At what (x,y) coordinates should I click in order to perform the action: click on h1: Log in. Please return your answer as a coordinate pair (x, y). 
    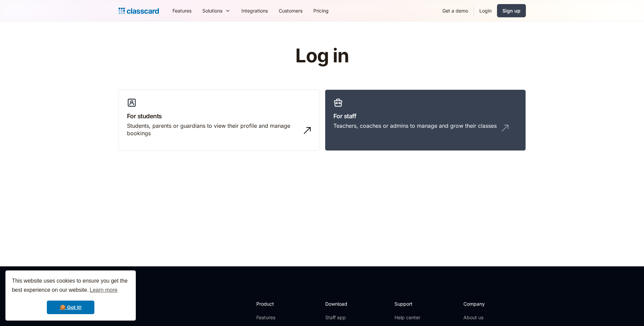
    Looking at the image, I should click on (322, 56).